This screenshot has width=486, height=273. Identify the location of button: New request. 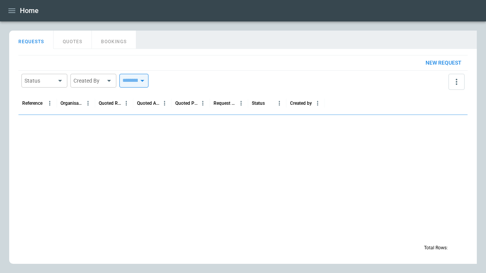
(443, 63).